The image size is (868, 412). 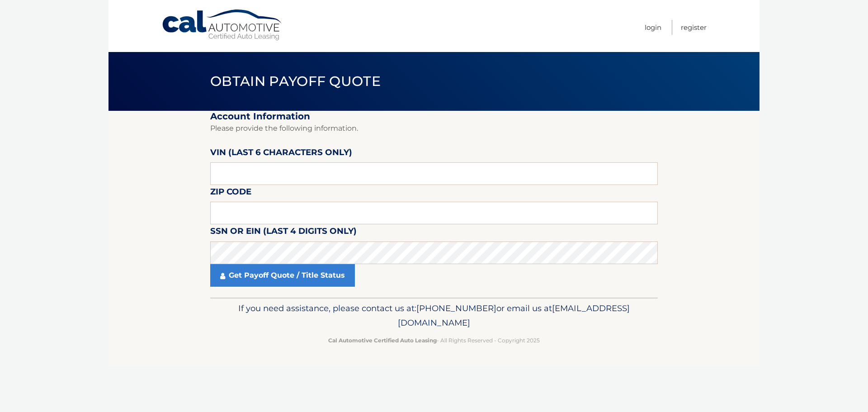 What do you see at coordinates (284, 232) in the screenshot?
I see `label: SSN or EIN (last 4 digits only)` at bounding box center [284, 232].